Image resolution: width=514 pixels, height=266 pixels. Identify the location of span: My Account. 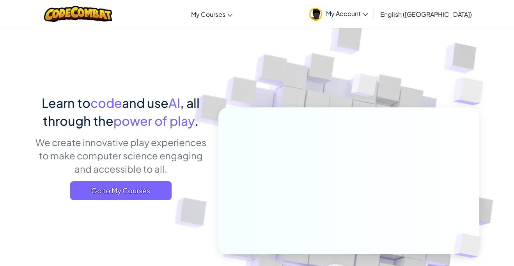
(347, 13).